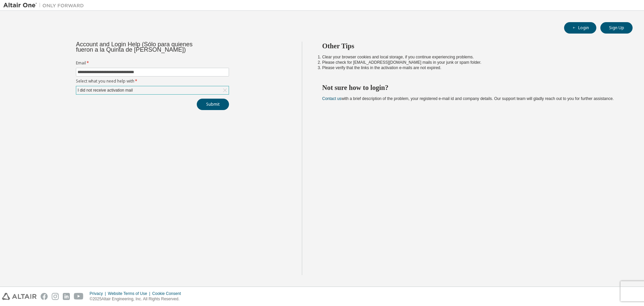  I want to click on label: Select what you need help with, so click(152, 82).